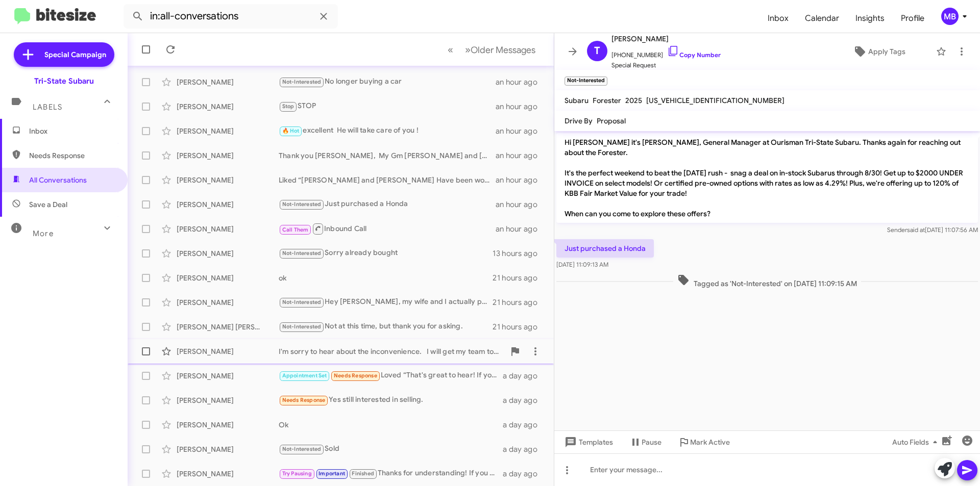  I want to click on span: All Conversations, so click(58, 180).